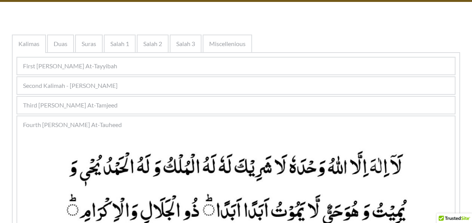 This screenshot has height=223, width=472. I want to click on span: Duas, so click(61, 44).